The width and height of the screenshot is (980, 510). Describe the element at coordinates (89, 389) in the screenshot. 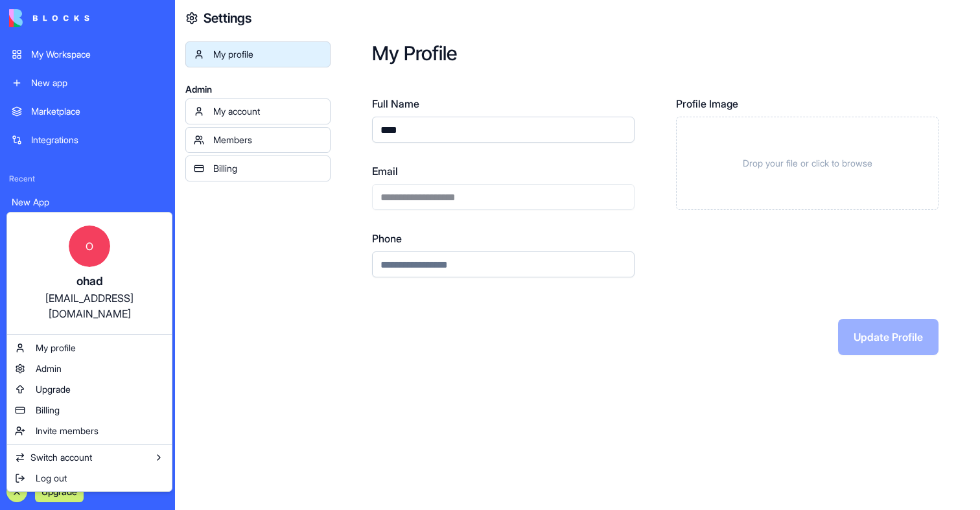

I see `a: Upgrade` at that location.